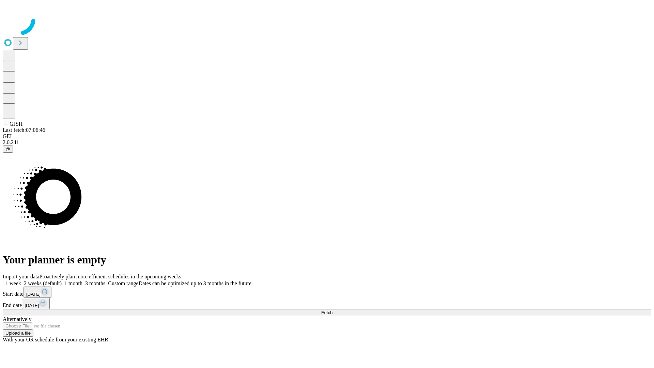  What do you see at coordinates (327, 260) in the screenshot?
I see `h1: Your planner is empty` at bounding box center [327, 260].